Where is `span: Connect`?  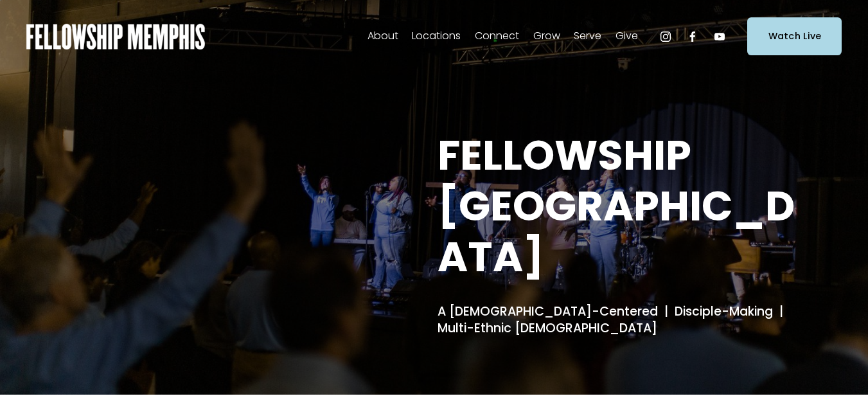
span: Connect is located at coordinates (497, 36).